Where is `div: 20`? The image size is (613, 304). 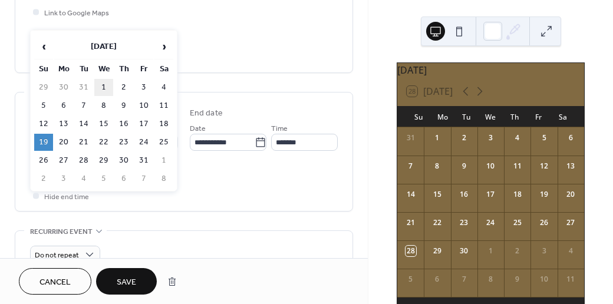 div: 20 is located at coordinates (571, 195).